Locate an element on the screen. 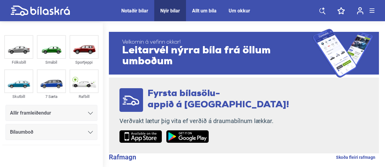 This screenshot has width=385, height=167. div: Allt um bíla is located at coordinates (204, 11).